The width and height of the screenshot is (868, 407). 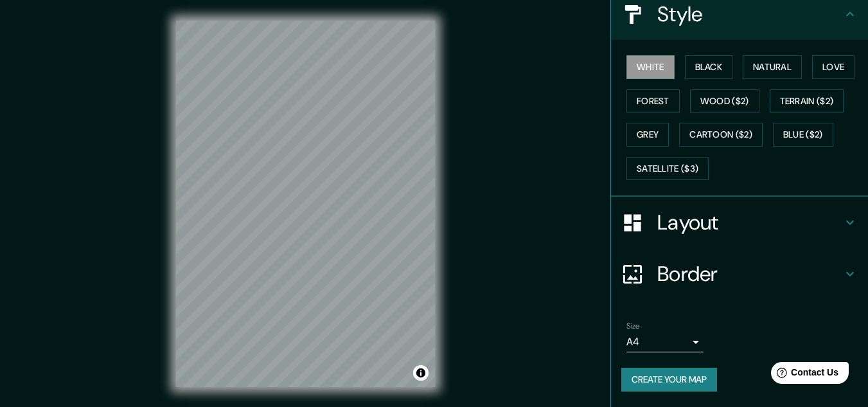 What do you see at coordinates (725, 101) in the screenshot?
I see `button: Wood ($2)` at bounding box center [725, 101].